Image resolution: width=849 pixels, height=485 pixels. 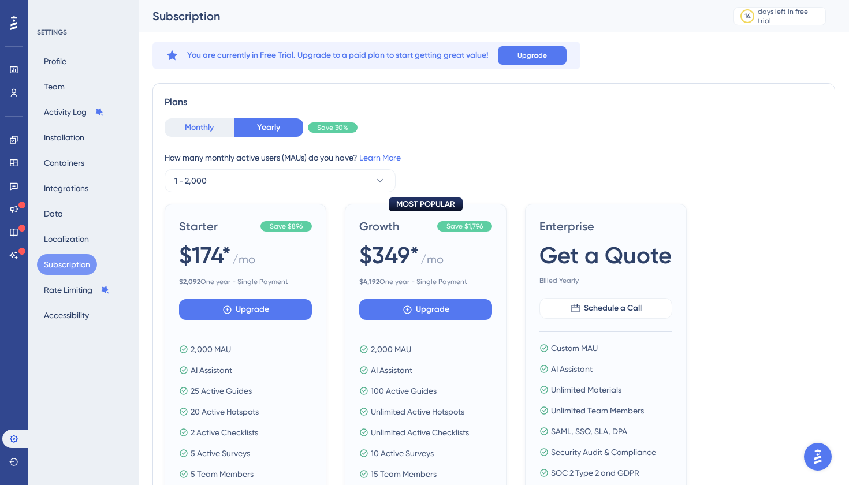 I want to click on span: 10 Active Surveys, so click(x=402, y=453).